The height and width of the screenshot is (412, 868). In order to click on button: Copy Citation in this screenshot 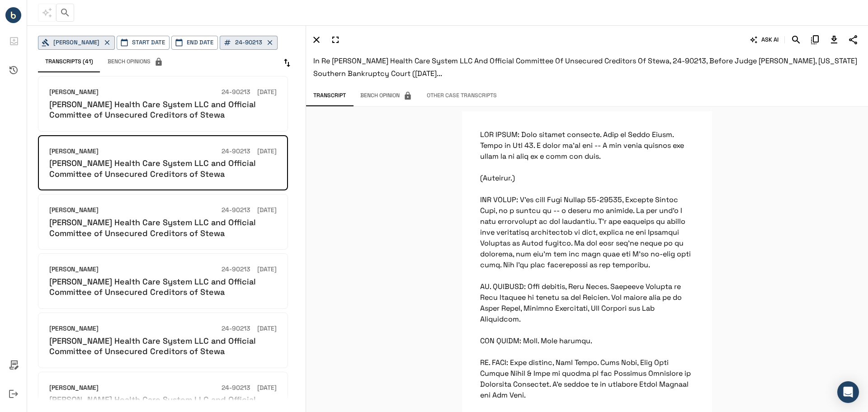, I will do `click(815, 39)`.